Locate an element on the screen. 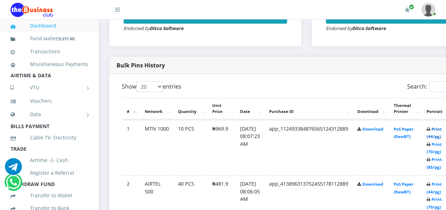 Image resolution: width=446 pixels, height=210 pixels. td: app_112493384876565124312889 is located at coordinates (309, 148).